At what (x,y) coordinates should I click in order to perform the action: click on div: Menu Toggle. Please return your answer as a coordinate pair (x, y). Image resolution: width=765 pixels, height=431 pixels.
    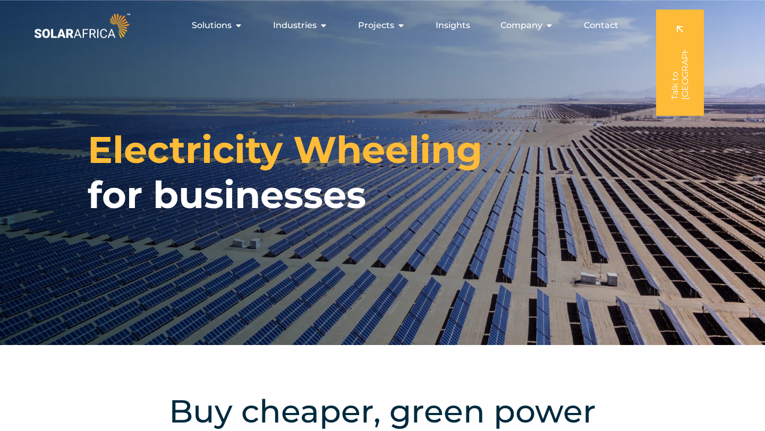
    Looking at the image, I should click on (379, 25).